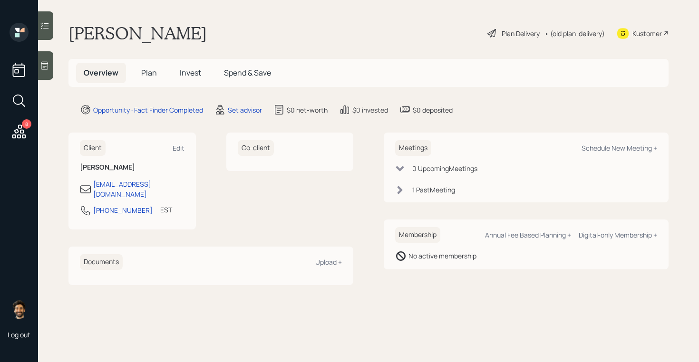 Image resolution: width=699 pixels, height=362 pixels. Describe the element at coordinates (413, 148) in the screenshot. I see `h6: Meetings` at that location.